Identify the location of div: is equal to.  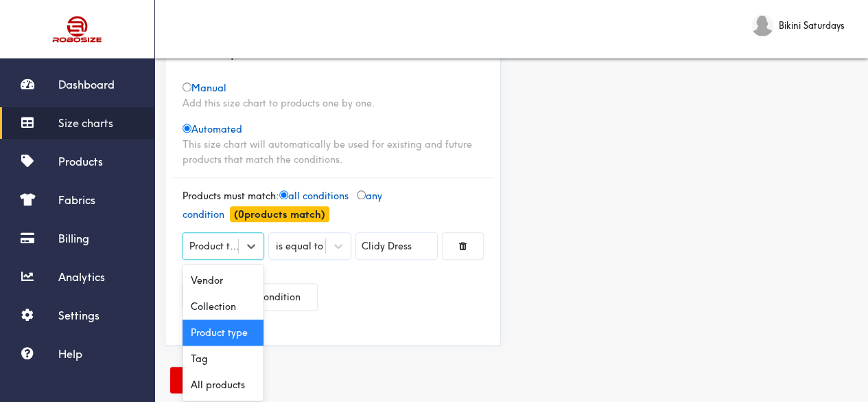
(299, 246).